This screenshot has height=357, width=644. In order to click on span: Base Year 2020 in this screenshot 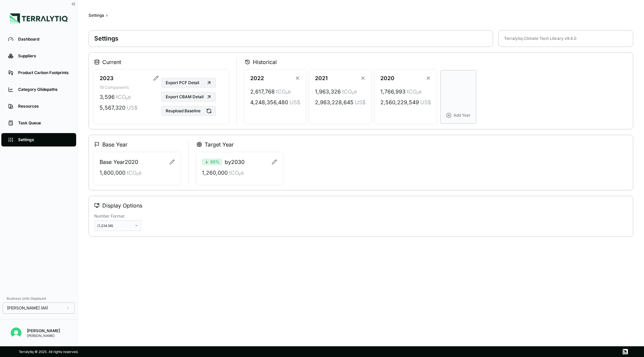, I will do `click(119, 162)`.